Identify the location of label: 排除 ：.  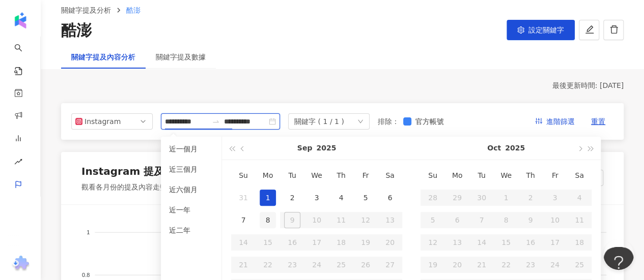
(388, 121).